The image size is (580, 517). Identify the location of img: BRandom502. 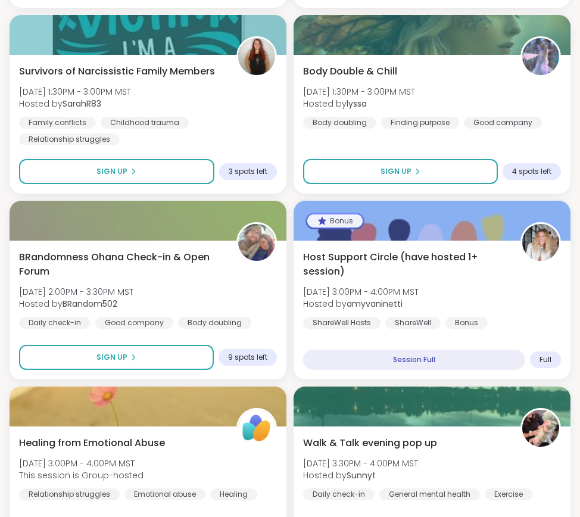
(256, 242).